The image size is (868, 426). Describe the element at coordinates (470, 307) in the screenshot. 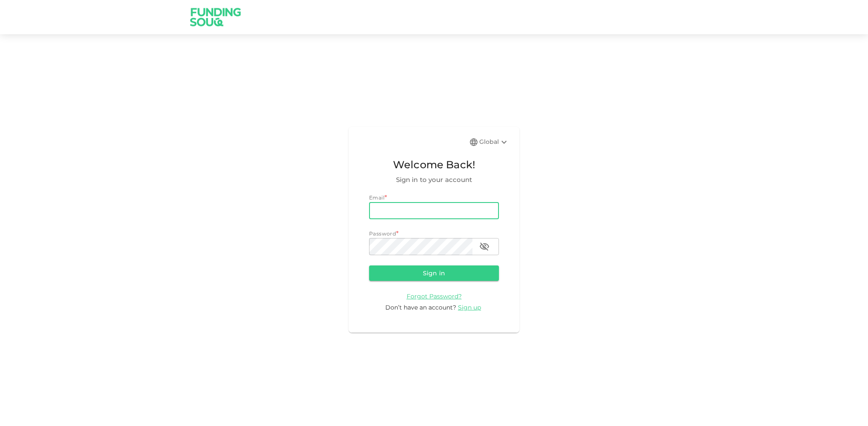

I see `span: Sign up` at that location.